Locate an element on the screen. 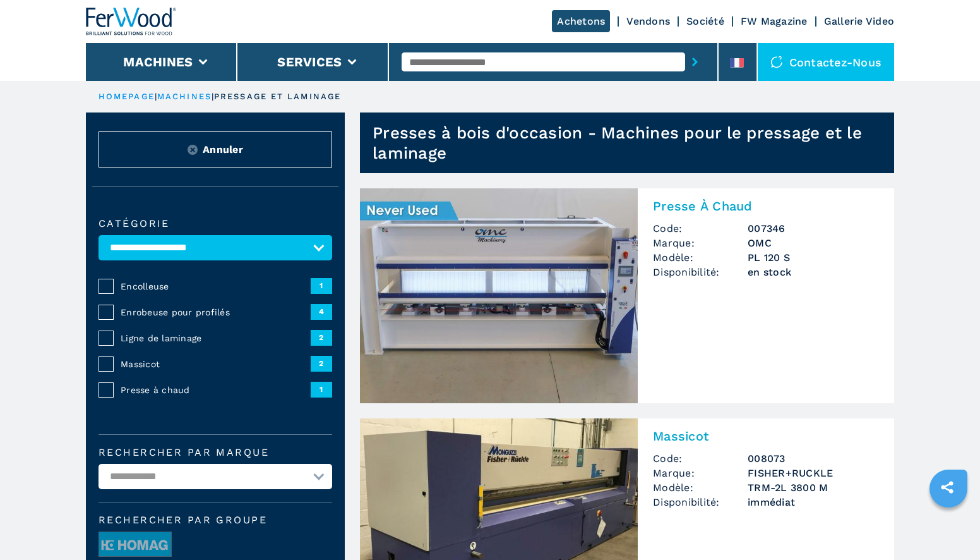  img: image is located at coordinates (135, 544).